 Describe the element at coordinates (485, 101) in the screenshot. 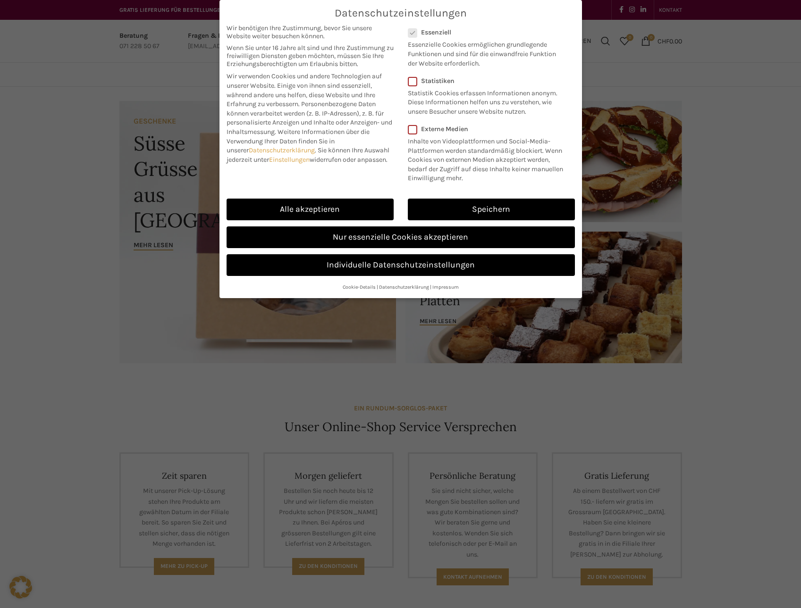

I see `p: Statistik Cookies erfassen Informationen anonym. Diese Informationen helfen uns zu verstehen, wie...` at that location.